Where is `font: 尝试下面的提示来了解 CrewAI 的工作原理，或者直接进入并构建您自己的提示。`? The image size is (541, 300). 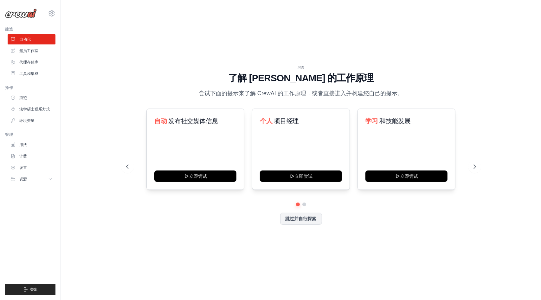
font: 尝试下面的提示来了解 CrewAI 的工作原理，或者直接进入并构建您自己的提示。 is located at coordinates (301, 93).